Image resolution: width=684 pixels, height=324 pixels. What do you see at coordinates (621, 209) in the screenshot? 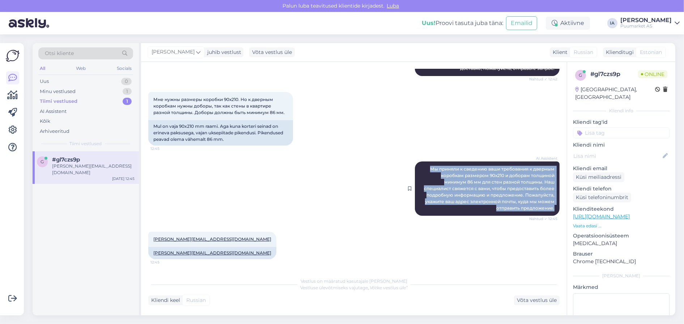
I see `p: Klienditeekond` at bounding box center [621, 209].